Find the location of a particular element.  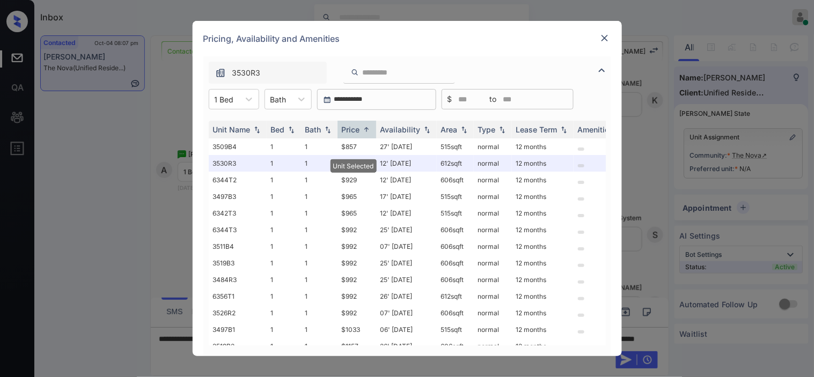

td: 6356T1 is located at coordinates (238, 296).